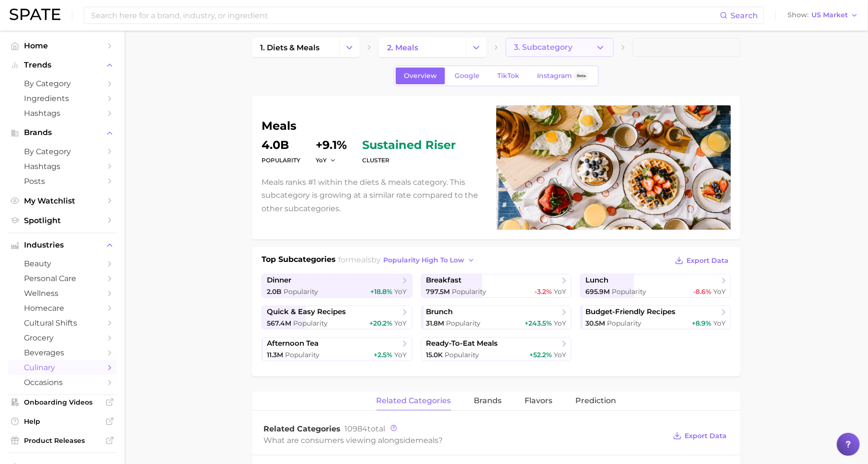  I want to click on span: -3.2%, so click(543, 292).